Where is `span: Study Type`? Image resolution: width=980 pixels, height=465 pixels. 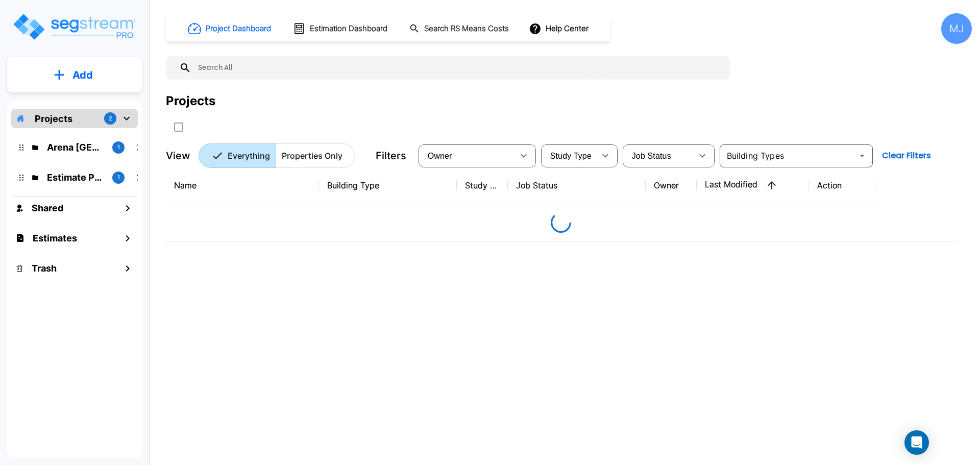
span: Study Type is located at coordinates (571, 156).